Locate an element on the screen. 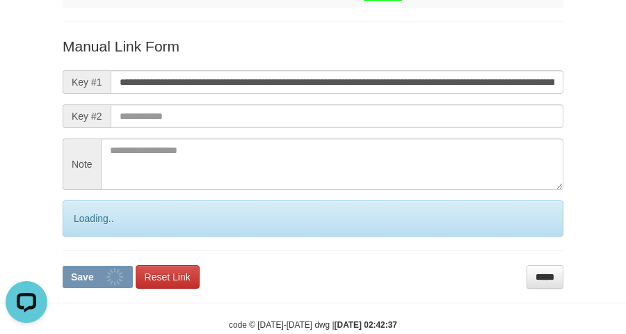 The width and height of the screenshot is (626, 334). span: Key #2 is located at coordinates (86, 116).